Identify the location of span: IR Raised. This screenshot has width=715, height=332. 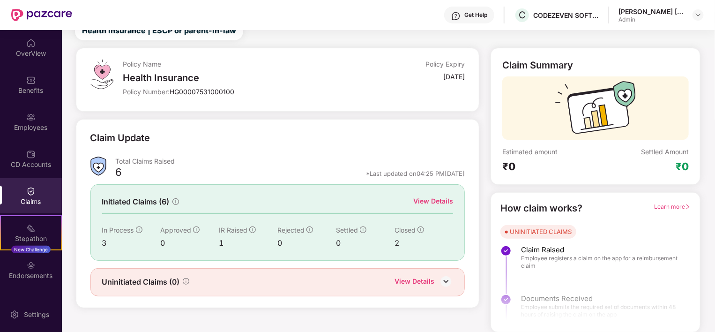
(233, 230).